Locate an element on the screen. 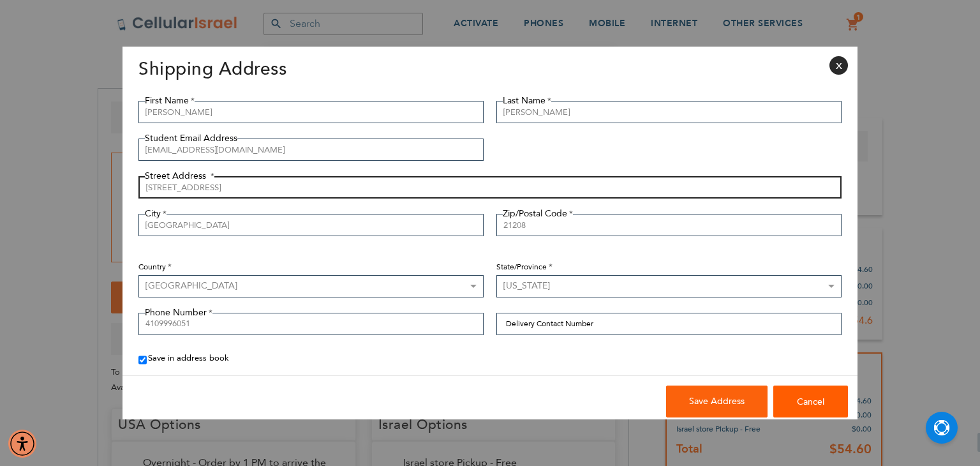  button: Cancel is located at coordinates (811, 401).